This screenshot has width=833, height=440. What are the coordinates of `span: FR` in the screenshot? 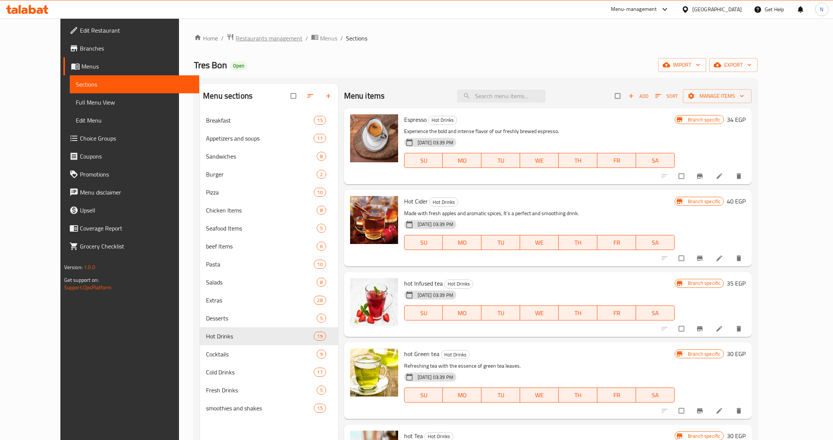 It's located at (616, 395).